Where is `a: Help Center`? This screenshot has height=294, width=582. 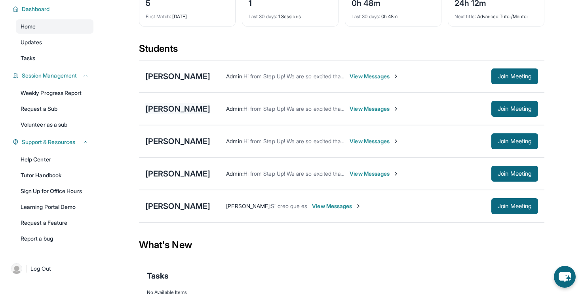
a: Help Center is located at coordinates (55, 160).